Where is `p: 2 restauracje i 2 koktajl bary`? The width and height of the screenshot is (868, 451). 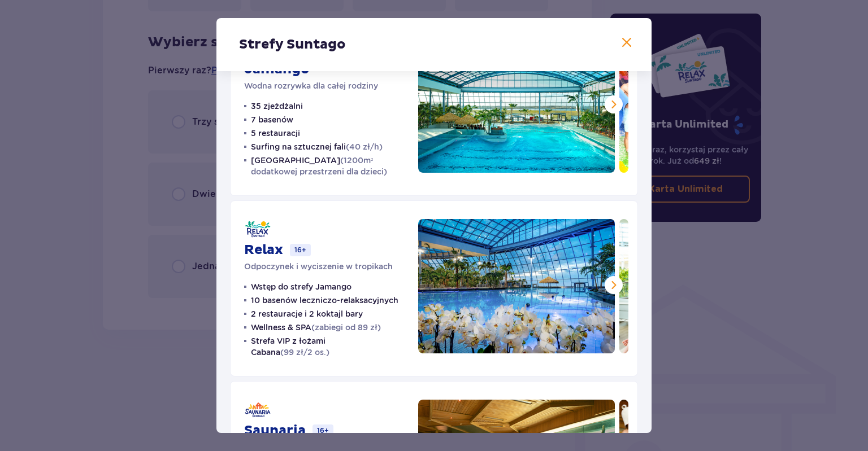 p: 2 restauracje i 2 koktajl bary is located at coordinates (307, 314).